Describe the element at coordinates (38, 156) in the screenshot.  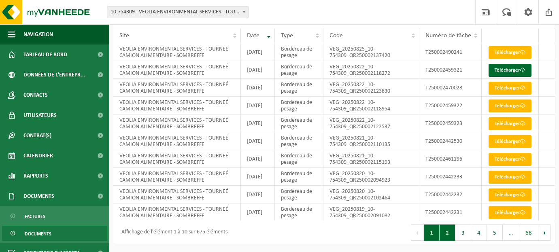
I see `span: Calendrier` at that location.